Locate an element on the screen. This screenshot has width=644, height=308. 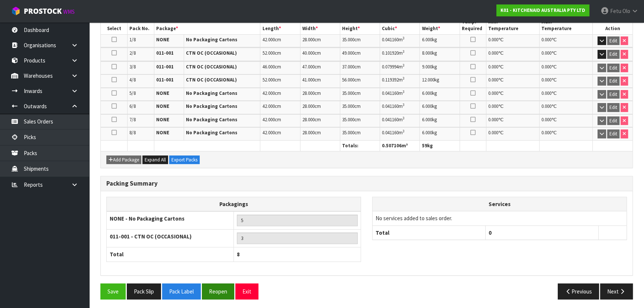
span: 46.000 is located at coordinates (268, 66).